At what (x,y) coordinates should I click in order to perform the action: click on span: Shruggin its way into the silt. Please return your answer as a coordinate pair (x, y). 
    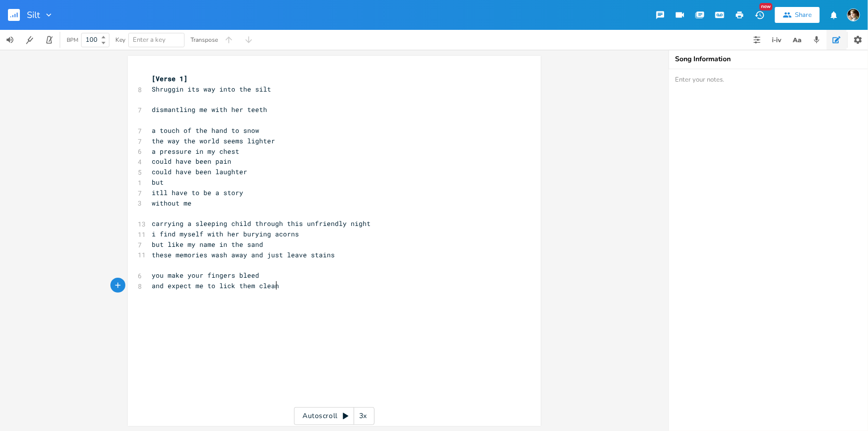
    Looking at the image, I should click on (211, 89).